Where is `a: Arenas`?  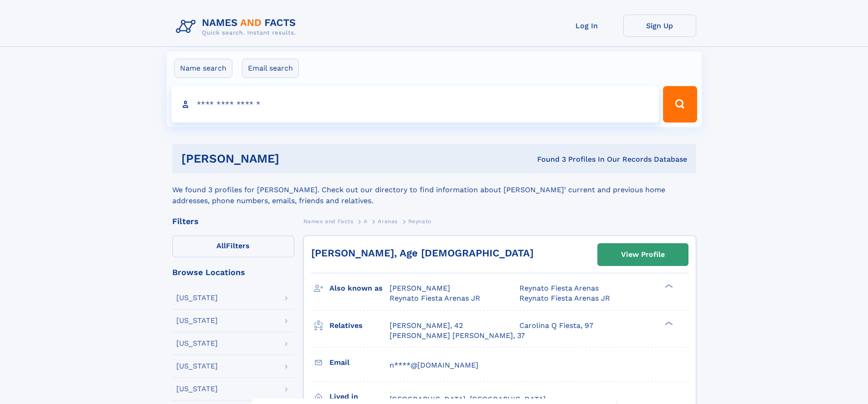
a: Arenas is located at coordinates (388, 221).